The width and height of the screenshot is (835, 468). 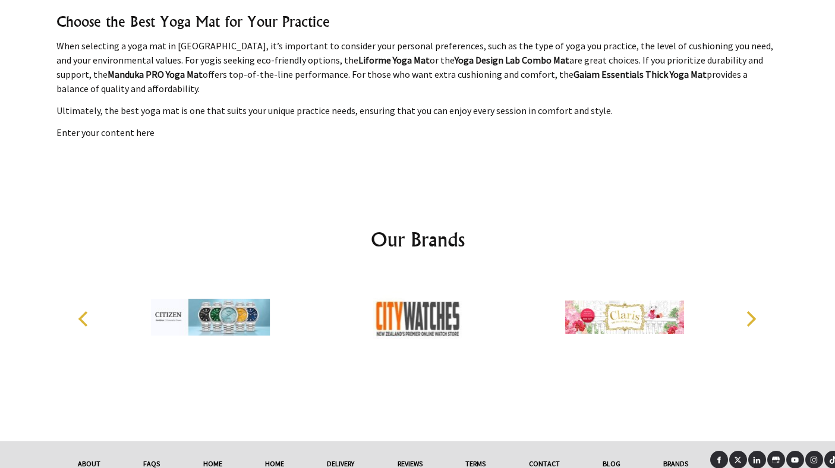 What do you see at coordinates (85, 319) in the screenshot?
I see `button: Previous` at bounding box center [85, 319].